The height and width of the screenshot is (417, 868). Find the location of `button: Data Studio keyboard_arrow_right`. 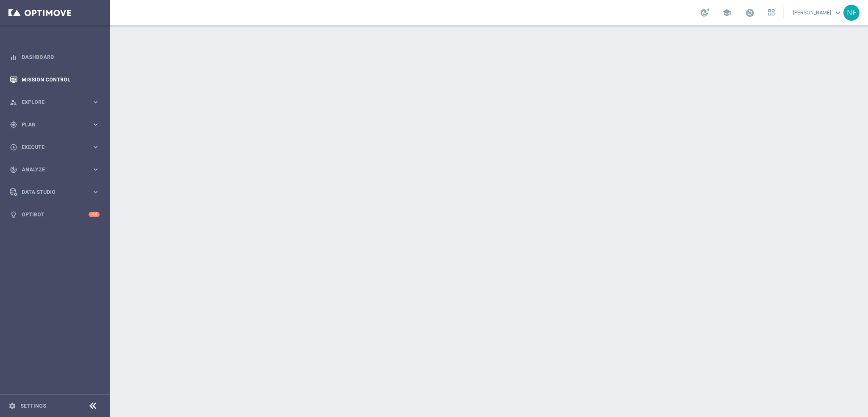

button: Data Studio keyboard_arrow_right is located at coordinates (55, 192).